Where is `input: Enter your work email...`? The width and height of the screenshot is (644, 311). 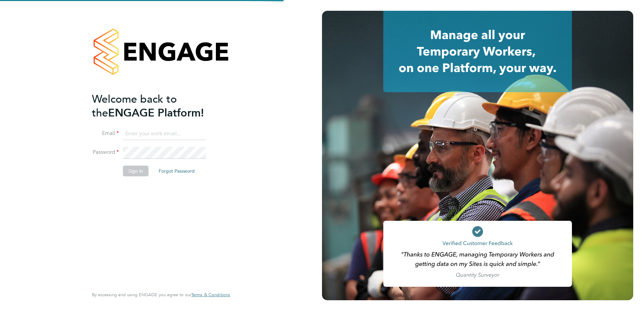 input: Enter your work email... is located at coordinates (164, 134).